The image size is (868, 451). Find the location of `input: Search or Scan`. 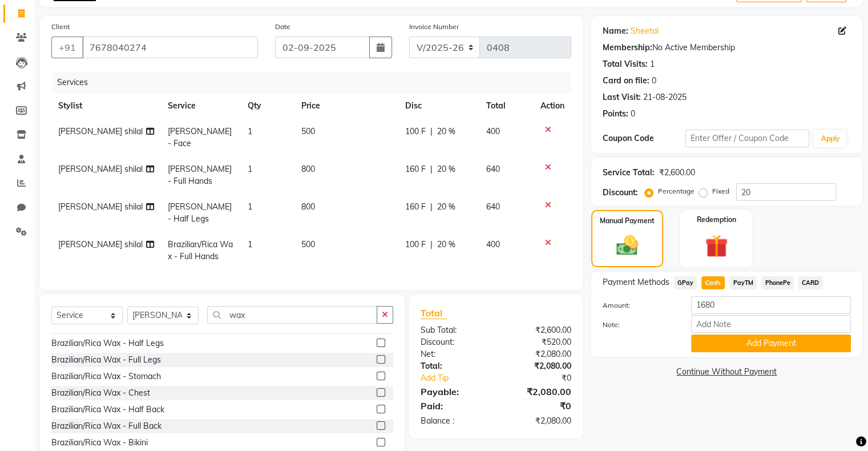

input: Search or Scan is located at coordinates (292, 315).